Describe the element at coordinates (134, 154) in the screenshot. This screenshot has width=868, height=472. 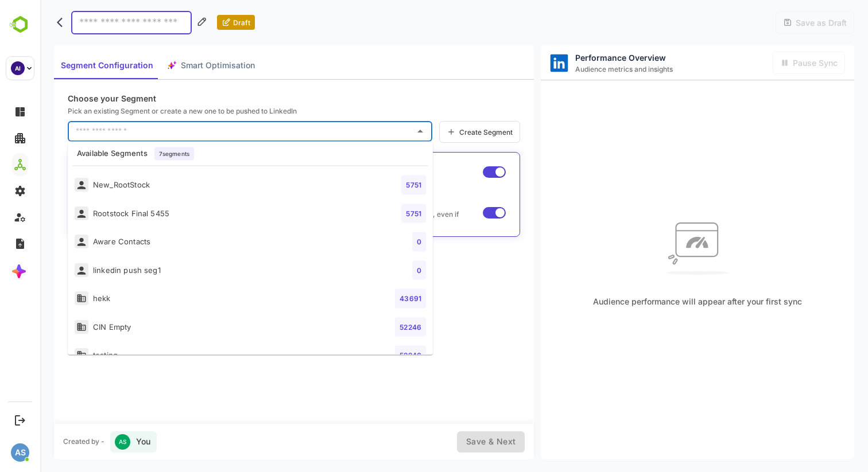
I see `span: 7 segments` at that location.